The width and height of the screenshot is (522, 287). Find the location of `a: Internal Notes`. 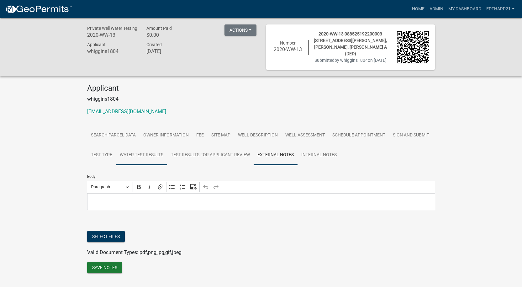

a: Internal Notes is located at coordinates (319, 155).